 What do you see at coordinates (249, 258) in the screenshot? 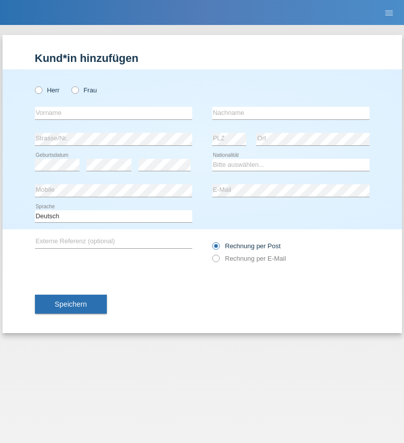
I see `label: Rechnung per E-Mail` at bounding box center [249, 258].